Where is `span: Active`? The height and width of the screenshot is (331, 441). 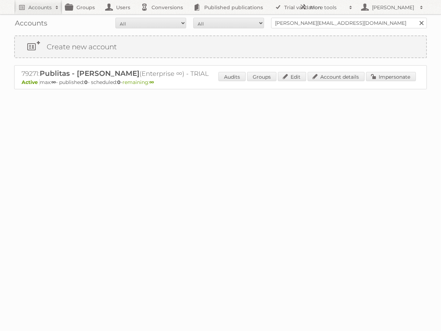
span: Active is located at coordinates (30, 82).